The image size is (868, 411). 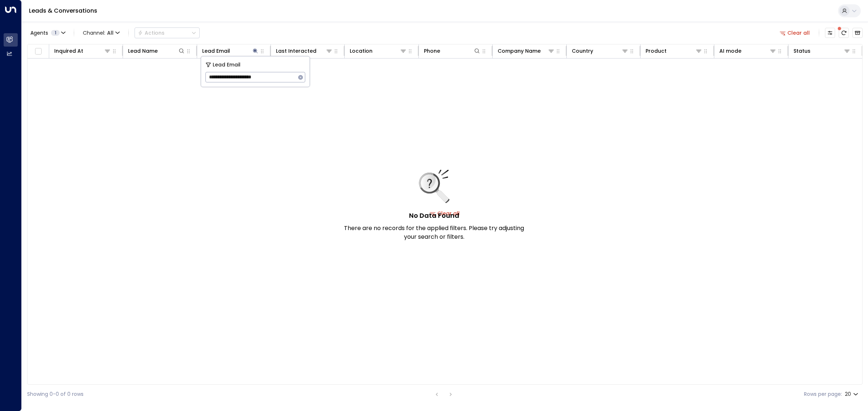 I want to click on span: Toggle select all, so click(x=38, y=51).